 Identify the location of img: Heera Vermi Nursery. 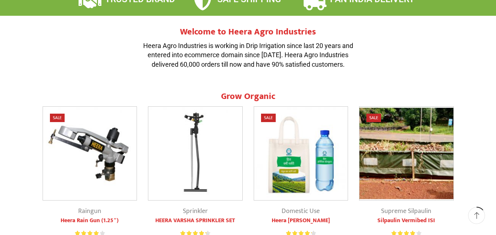
(301, 154).